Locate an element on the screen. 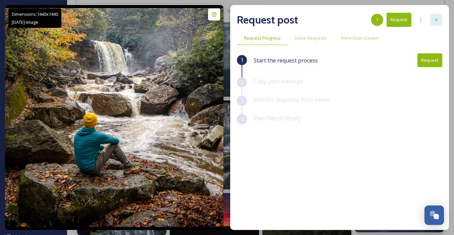 The height and width of the screenshot is (235, 454). span: 3 is located at coordinates (242, 101).